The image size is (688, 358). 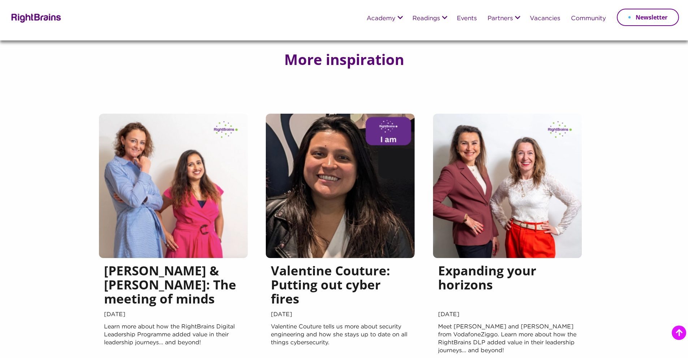 I want to click on h3: More inspiration, so click(x=344, y=60).